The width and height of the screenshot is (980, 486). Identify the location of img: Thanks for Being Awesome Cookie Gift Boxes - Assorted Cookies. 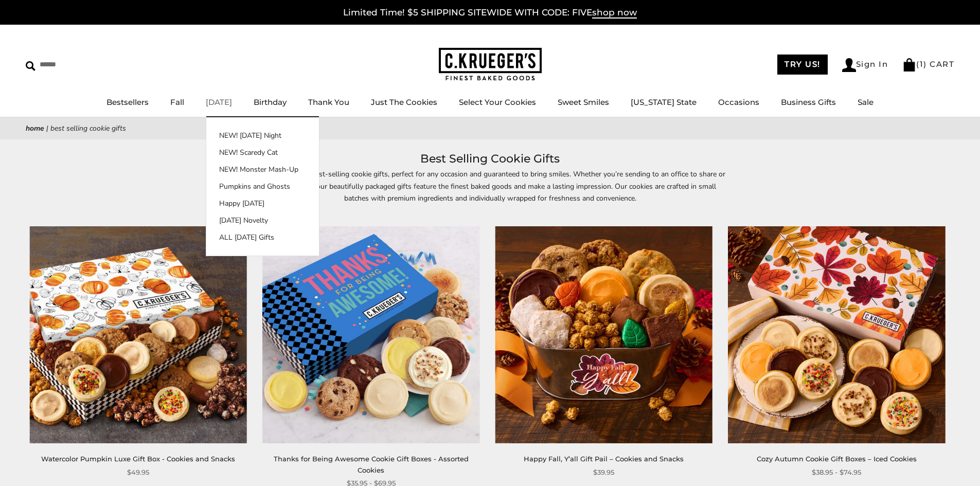
(371, 335).